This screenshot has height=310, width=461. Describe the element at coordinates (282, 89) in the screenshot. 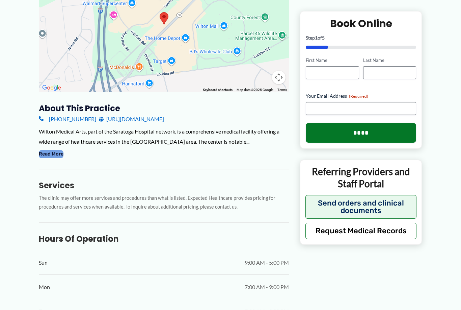

I see `a: Terms (opens in new tab)` at that location.